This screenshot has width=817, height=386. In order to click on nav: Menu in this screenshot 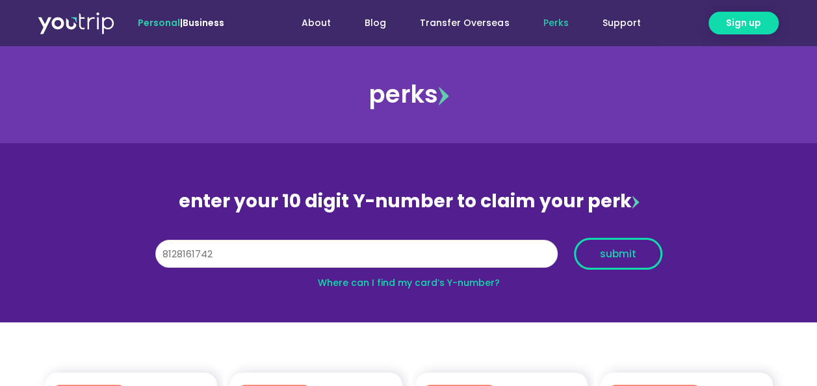, I will do `click(458, 23)`.